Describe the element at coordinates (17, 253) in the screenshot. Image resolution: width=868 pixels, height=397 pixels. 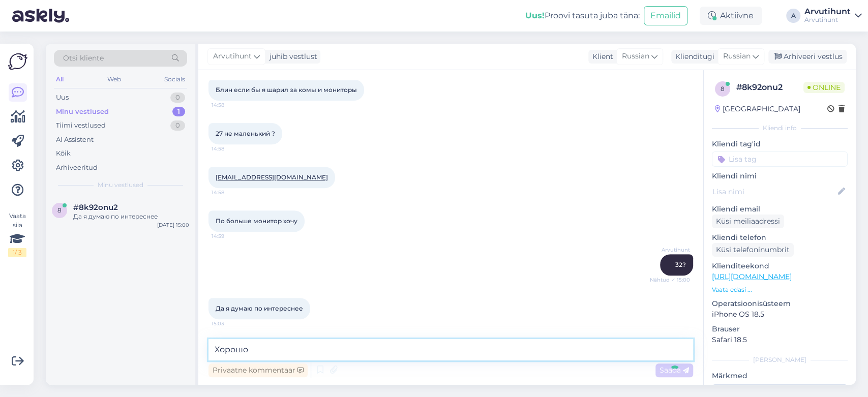
I see `div: 1 / 3` at that location.